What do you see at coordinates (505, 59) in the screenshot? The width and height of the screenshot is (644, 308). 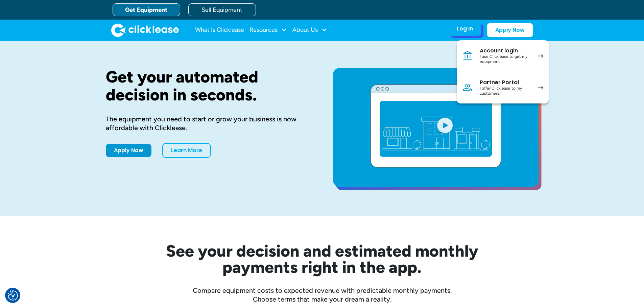 I see `div: I use Clicklease to get my equipment` at bounding box center [505, 59].